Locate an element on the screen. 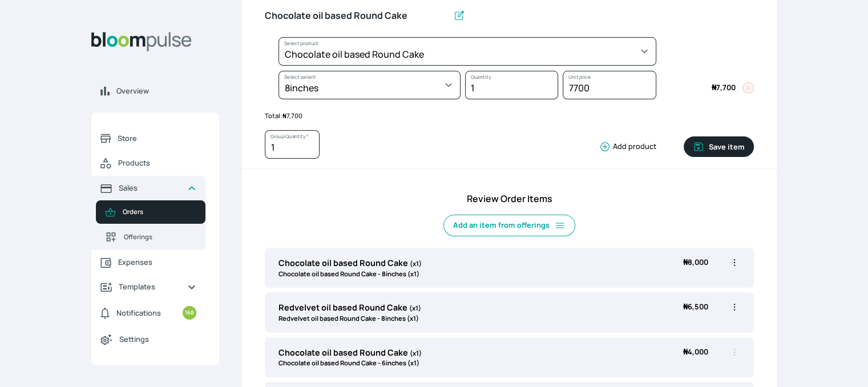 The width and height of the screenshot is (868, 387). a: Products is located at coordinates (149, 163).